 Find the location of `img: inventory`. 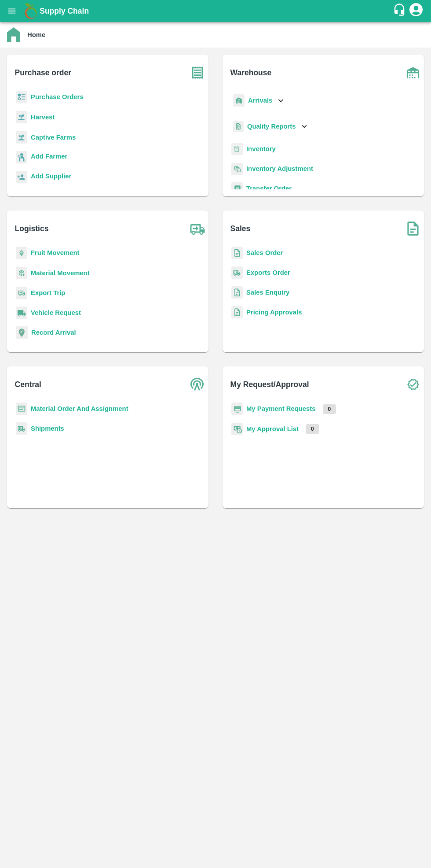

img: inventory is located at coordinates (237, 169).